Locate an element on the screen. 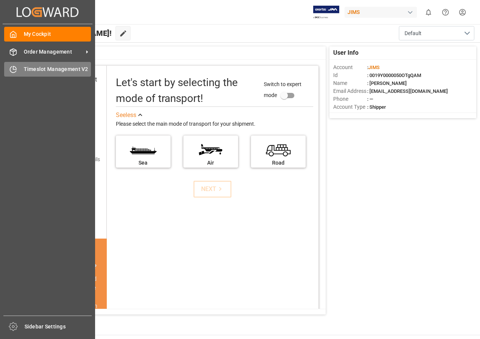 The image size is (480, 339). span: Name is located at coordinates (351, 83).